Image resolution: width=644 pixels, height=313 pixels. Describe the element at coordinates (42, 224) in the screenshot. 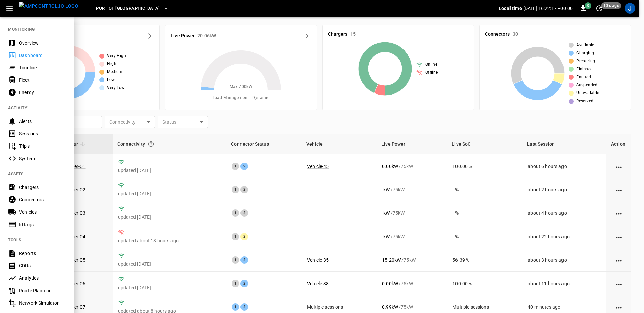

I see `div: IdTags` at that location.